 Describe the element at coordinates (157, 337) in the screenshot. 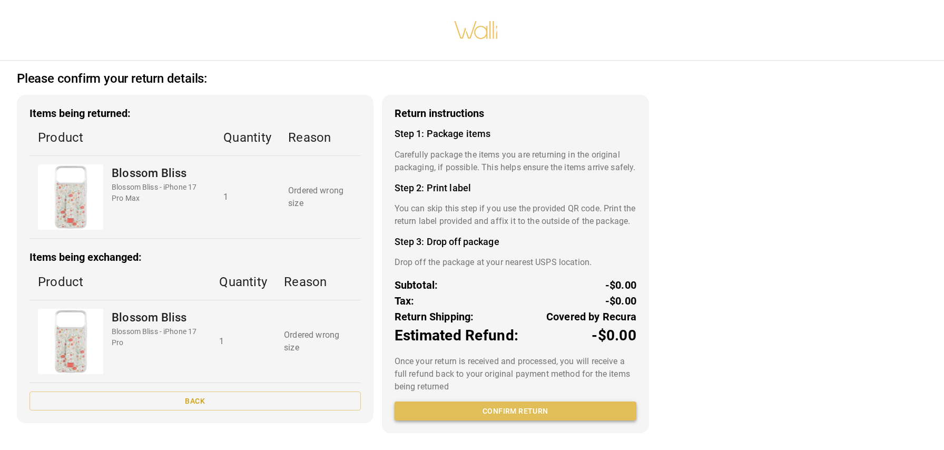

I see `p: Blossom Bliss - iPhone 17 Pro` at that location.